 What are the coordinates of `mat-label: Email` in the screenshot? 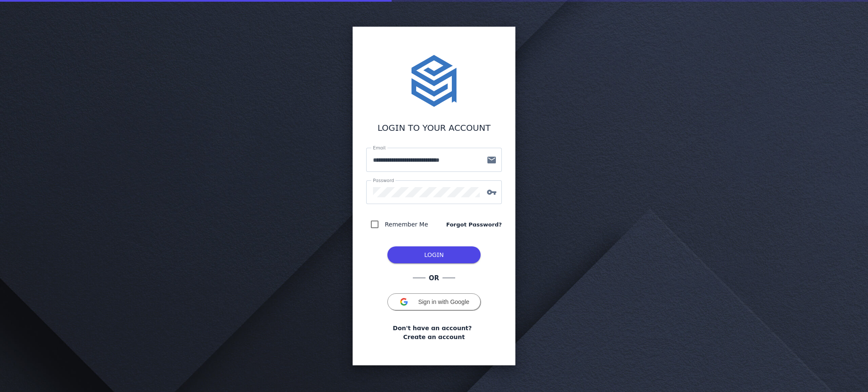 It's located at (379, 148).